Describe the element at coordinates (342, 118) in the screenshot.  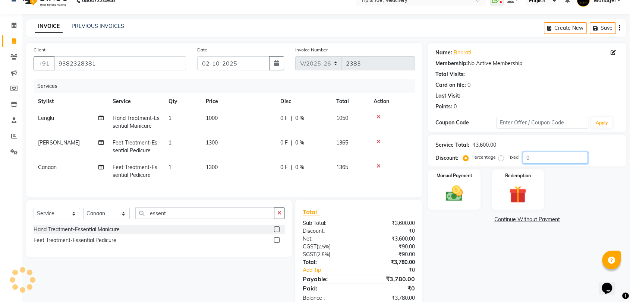
I see `span: 1050` at that location.